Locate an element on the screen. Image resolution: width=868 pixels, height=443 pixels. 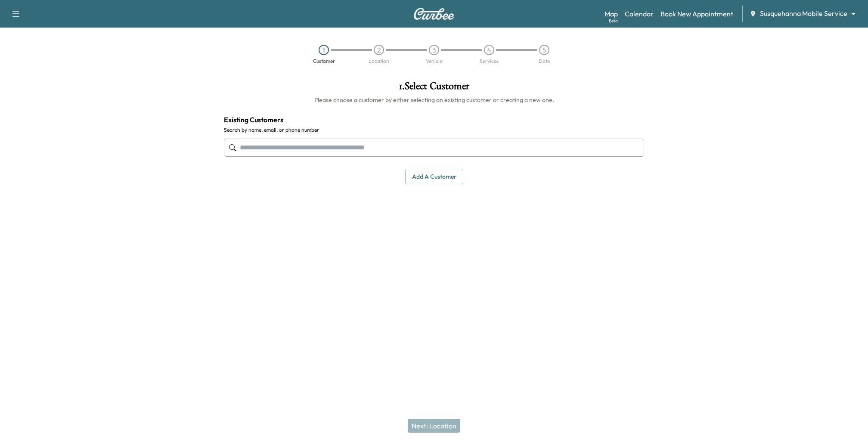
div: Location is located at coordinates (379, 61).